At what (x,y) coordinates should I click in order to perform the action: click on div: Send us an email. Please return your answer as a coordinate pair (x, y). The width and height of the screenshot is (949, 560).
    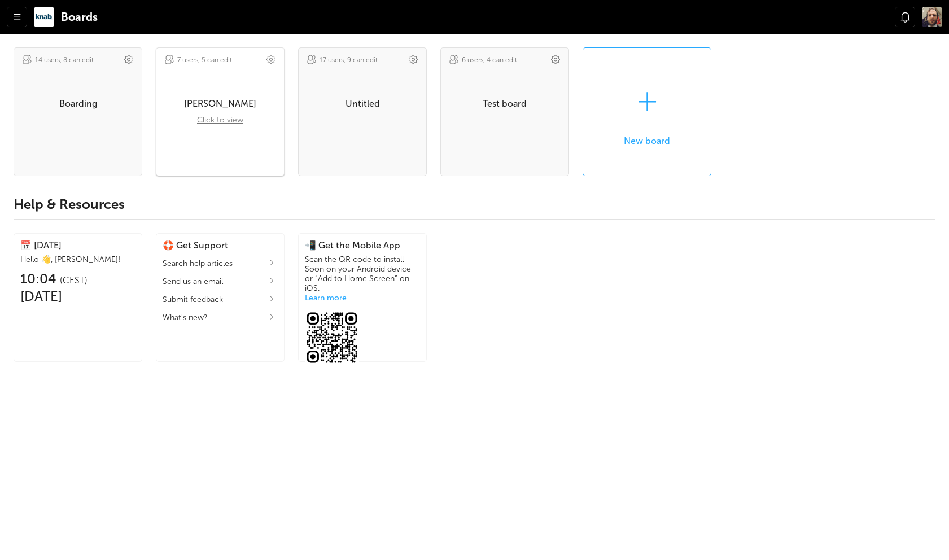
    Looking at the image, I should click on (192, 281).